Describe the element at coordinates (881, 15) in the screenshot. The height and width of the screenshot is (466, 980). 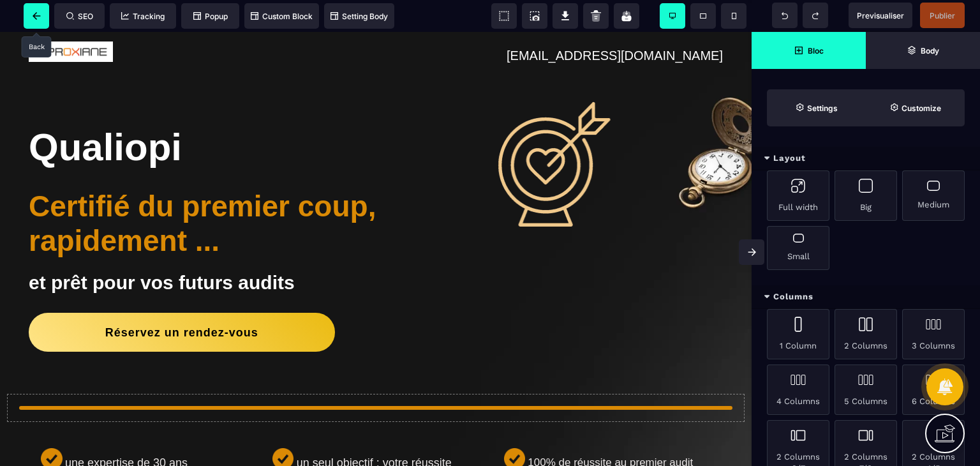
I see `span: Preview` at that location.